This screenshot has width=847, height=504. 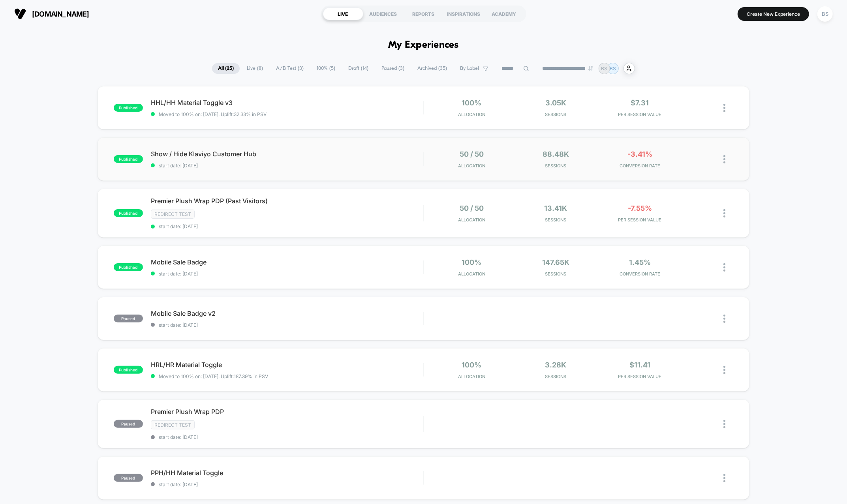 I want to click on div: BS, so click(x=825, y=14).